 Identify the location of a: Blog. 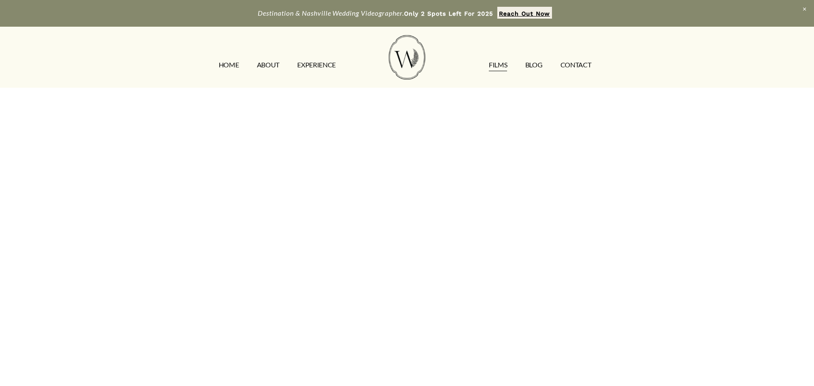
(534, 65).